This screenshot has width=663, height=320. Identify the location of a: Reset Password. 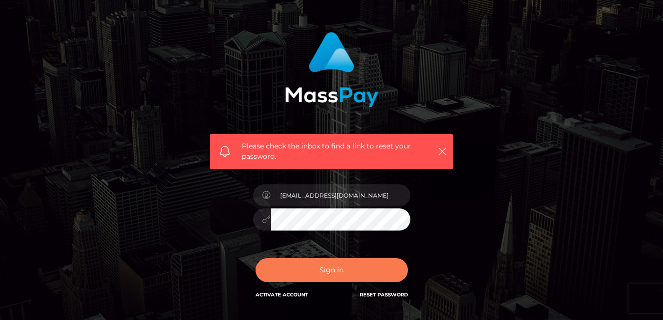
(384, 294).